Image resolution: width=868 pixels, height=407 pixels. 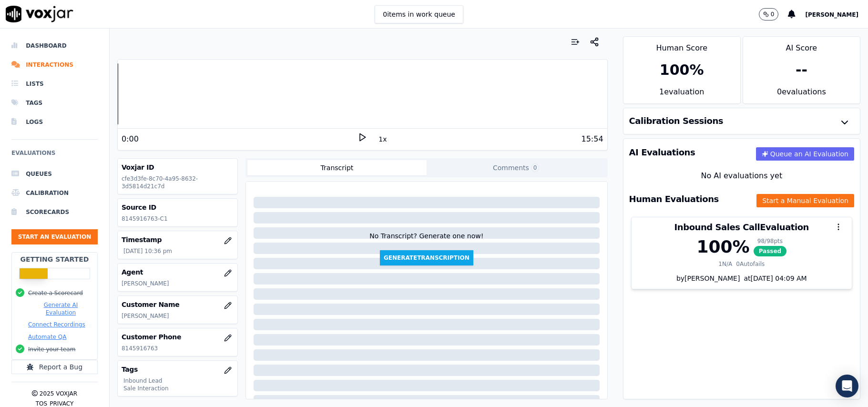 I want to click on h3: Customer Phone, so click(x=178, y=337).